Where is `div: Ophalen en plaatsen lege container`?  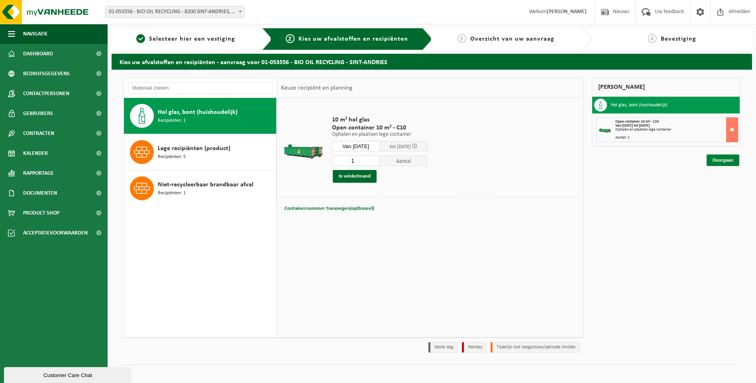
div: Ophalen en plaatsen lege container is located at coordinates (676, 130).